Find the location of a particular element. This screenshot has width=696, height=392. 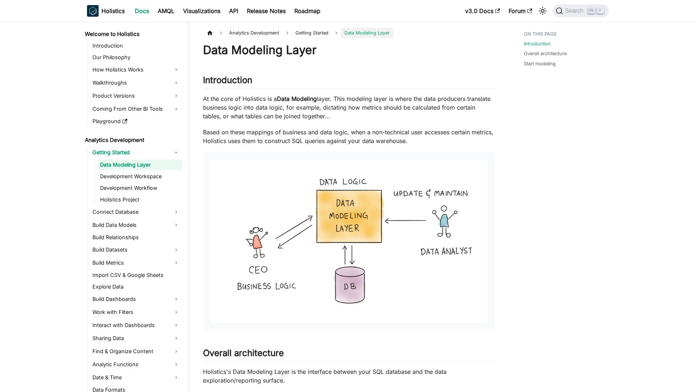

a: Build Dashboards is located at coordinates (136, 299).